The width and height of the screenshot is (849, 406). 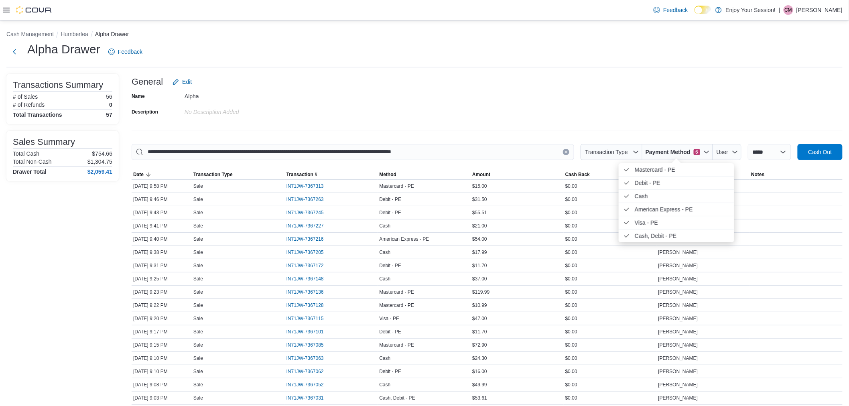 What do you see at coordinates (109, 115) in the screenshot?
I see `h4: 57` at bounding box center [109, 115].